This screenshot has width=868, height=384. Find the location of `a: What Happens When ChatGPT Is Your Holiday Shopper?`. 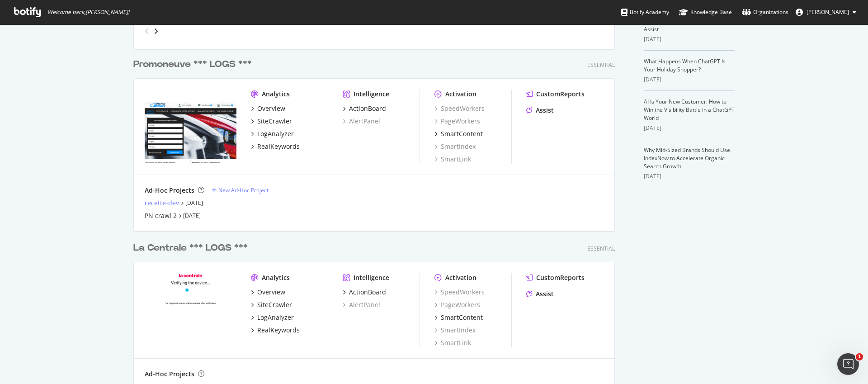

a: What Happens When ChatGPT Is Your Holiday Shopper? is located at coordinates (685, 65).